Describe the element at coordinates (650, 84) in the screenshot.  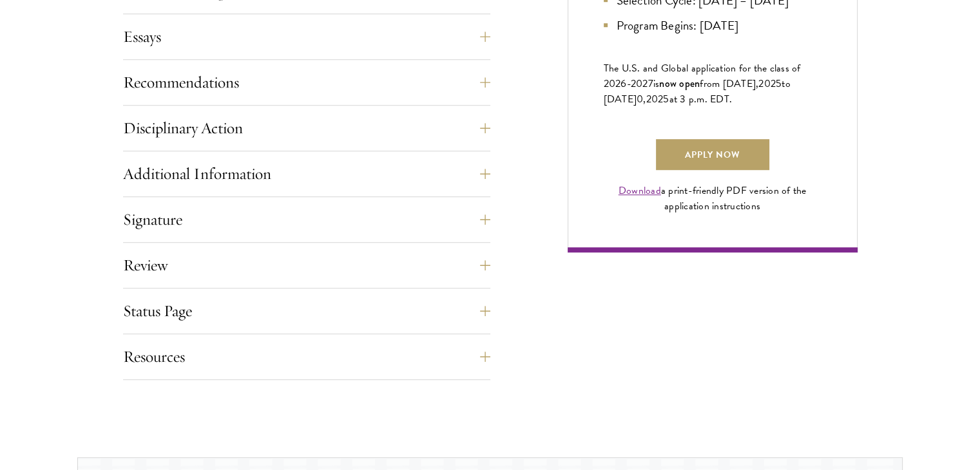
I see `span: 7` at that location.